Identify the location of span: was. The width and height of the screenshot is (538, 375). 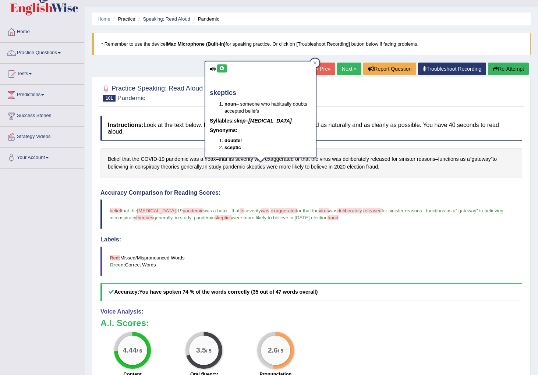
(333, 211).